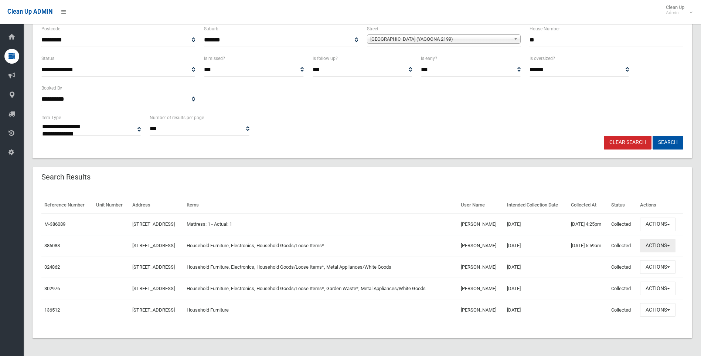  What do you see at coordinates (481, 205) in the screenshot?
I see `th: User Name` at bounding box center [481, 205].